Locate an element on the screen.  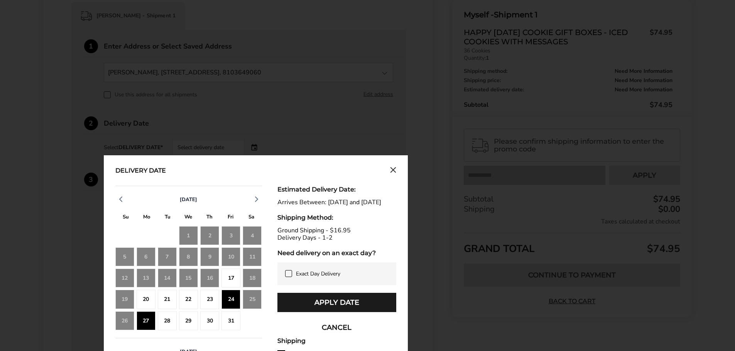
div: Ground Shipping - $16.95 Delivery Days - 1-2 is located at coordinates (337, 235).